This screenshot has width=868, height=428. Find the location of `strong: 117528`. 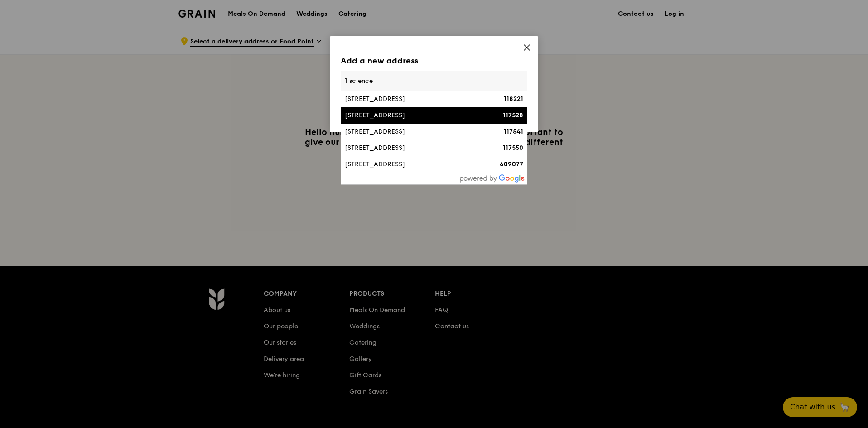

strong: 117528 is located at coordinates (513, 115).